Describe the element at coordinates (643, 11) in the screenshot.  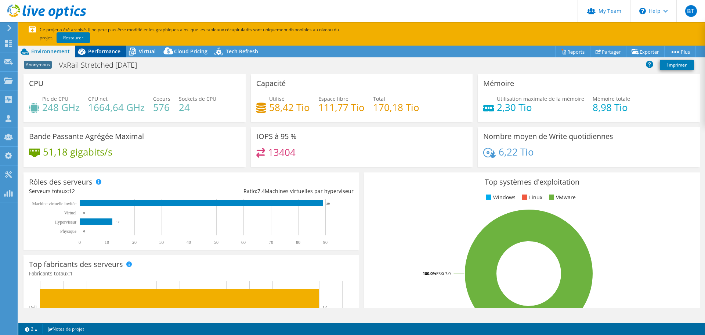
I see `svg: \n` at that location.